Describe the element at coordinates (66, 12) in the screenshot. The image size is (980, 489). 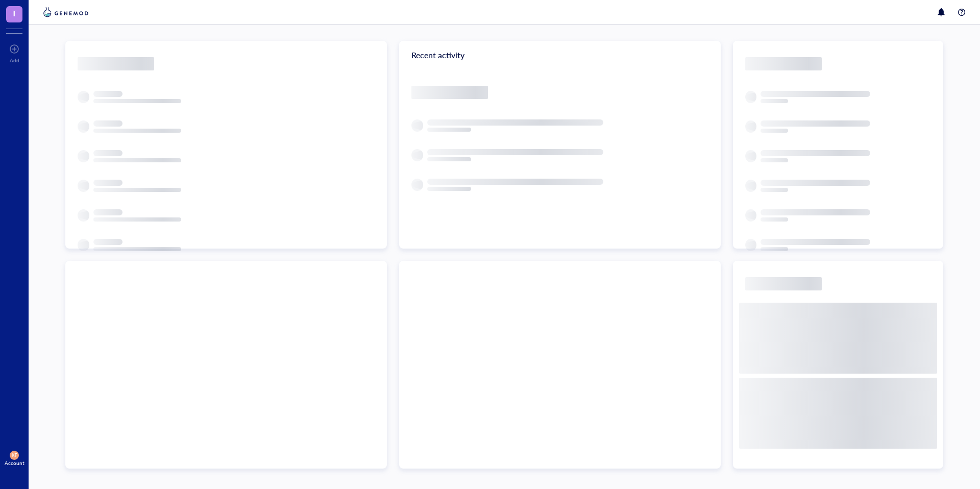
I see `img: genemod-logo` at that location.